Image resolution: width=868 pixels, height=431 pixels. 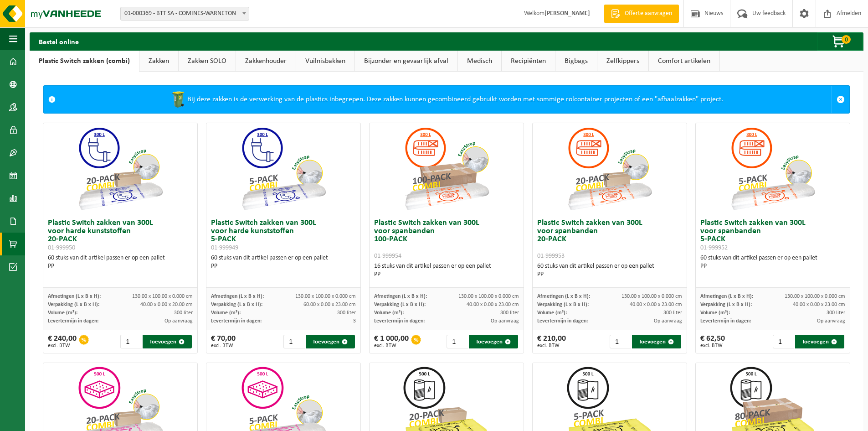 I want to click on a: Plastic Switch zakken (combi), so click(x=84, y=61).